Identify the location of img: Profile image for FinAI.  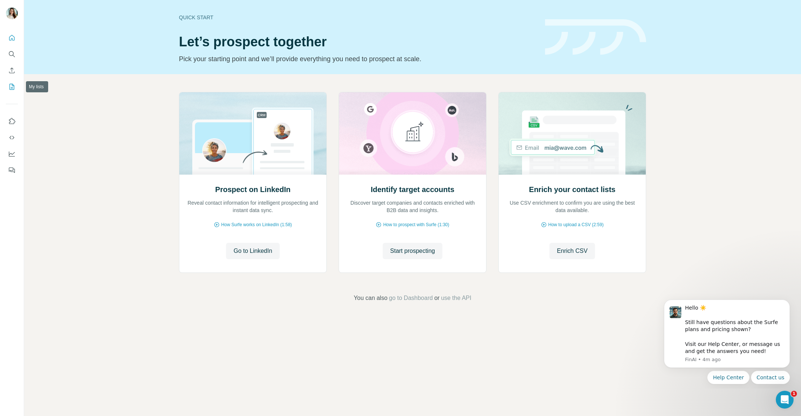
(23, 19).